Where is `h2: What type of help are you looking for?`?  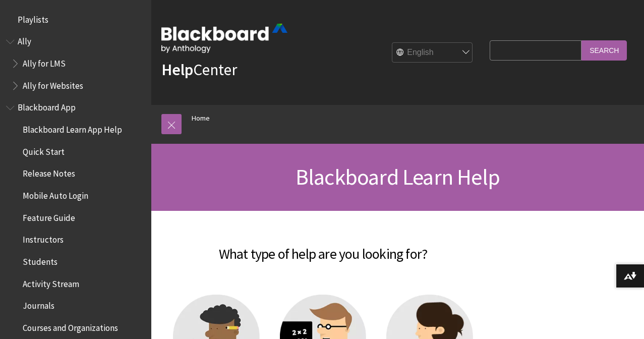 h2: What type of help are you looking for? is located at coordinates (323, 247).